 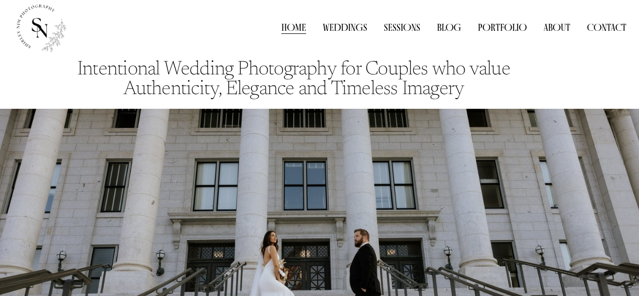 What do you see at coordinates (502, 27) in the screenshot?
I see `a: folder dropdown` at bounding box center [502, 27].